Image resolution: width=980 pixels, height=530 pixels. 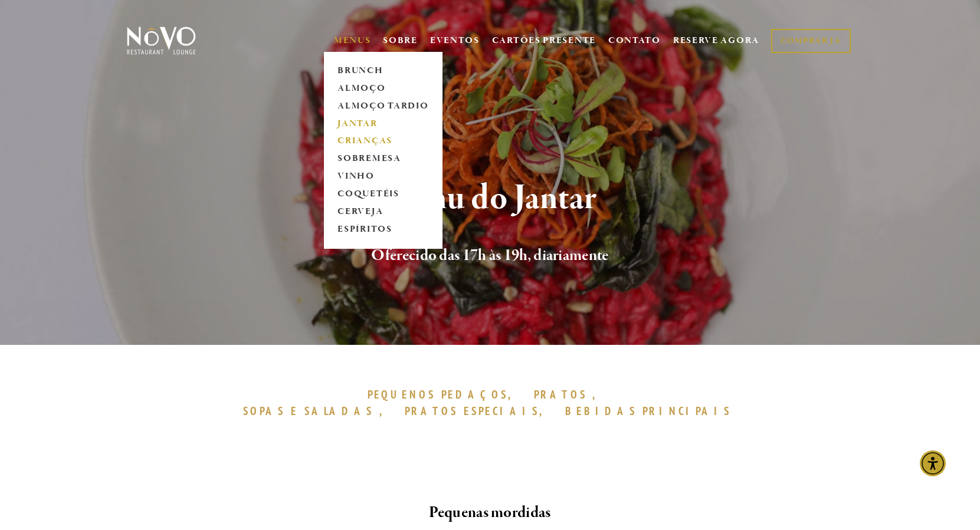 What do you see at coordinates (511, 410) in the screenshot?
I see `span: ESPECIAIS,` at bounding box center [511, 410].